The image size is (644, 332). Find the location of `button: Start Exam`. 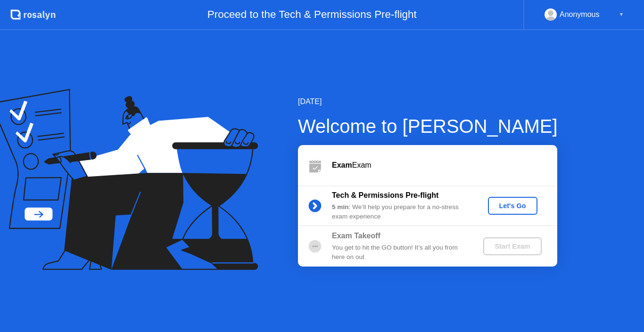

button: Start Exam is located at coordinates (512, 246).